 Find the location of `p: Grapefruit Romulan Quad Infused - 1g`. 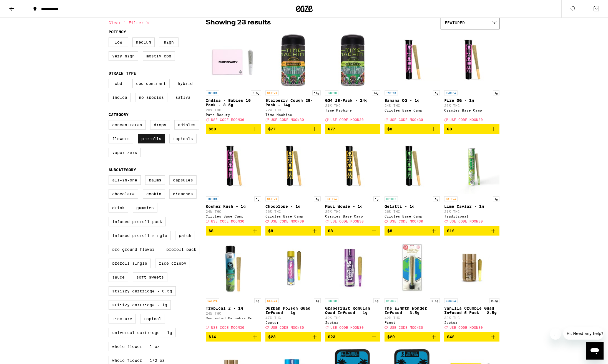

p: Grapefruit Romulan Quad Infused - 1g is located at coordinates (352, 311).